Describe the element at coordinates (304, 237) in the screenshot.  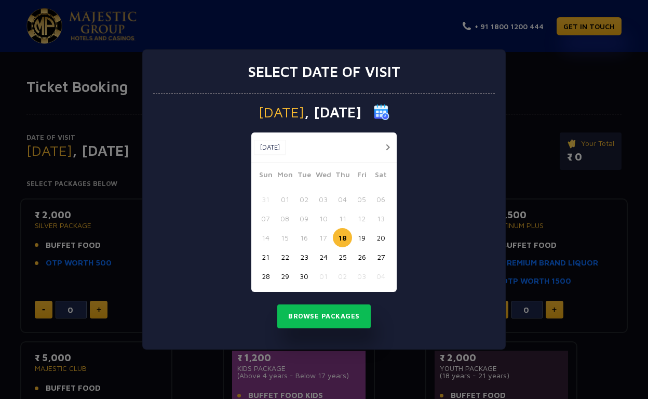
I see `button: 16` at that location.